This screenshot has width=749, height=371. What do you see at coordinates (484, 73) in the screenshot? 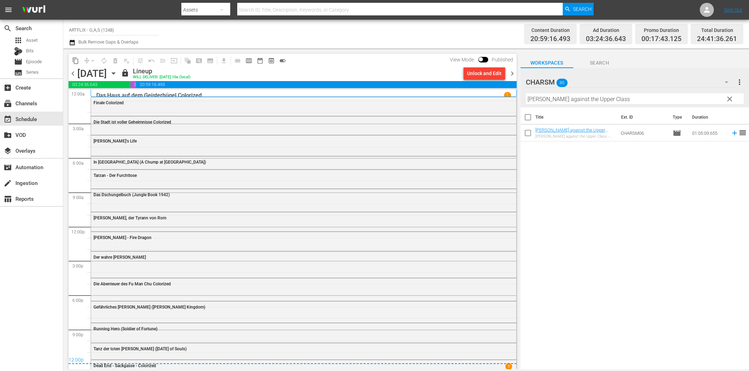
I see `div: Unlock and Edit` at bounding box center [484, 73].